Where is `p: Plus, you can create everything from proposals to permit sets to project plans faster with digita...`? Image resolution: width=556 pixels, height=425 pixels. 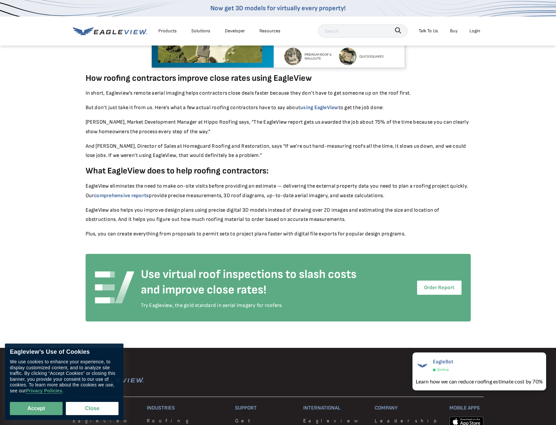
p: Plus, you can create everything from proposals to permit sets to project plans faster with digita... is located at coordinates (278, 239).